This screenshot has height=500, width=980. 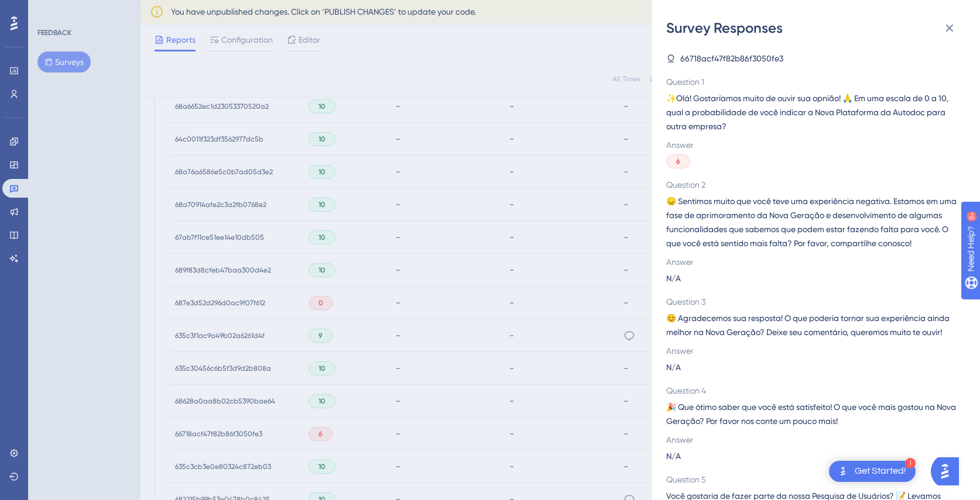 What do you see at coordinates (812, 302) in the screenshot?
I see `span: Question 3` at bounding box center [812, 302].